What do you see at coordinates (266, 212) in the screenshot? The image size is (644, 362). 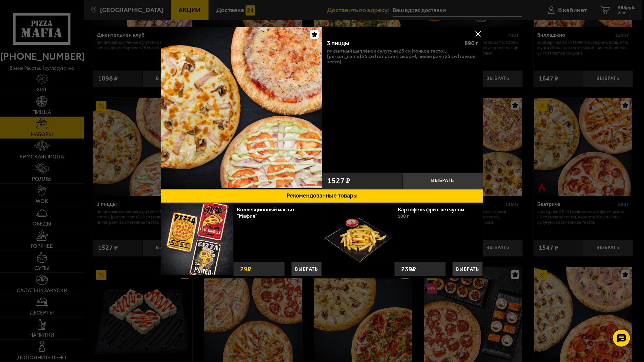 I see `a: Коллекционный магнит "Мафия"` at bounding box center [266, 212].